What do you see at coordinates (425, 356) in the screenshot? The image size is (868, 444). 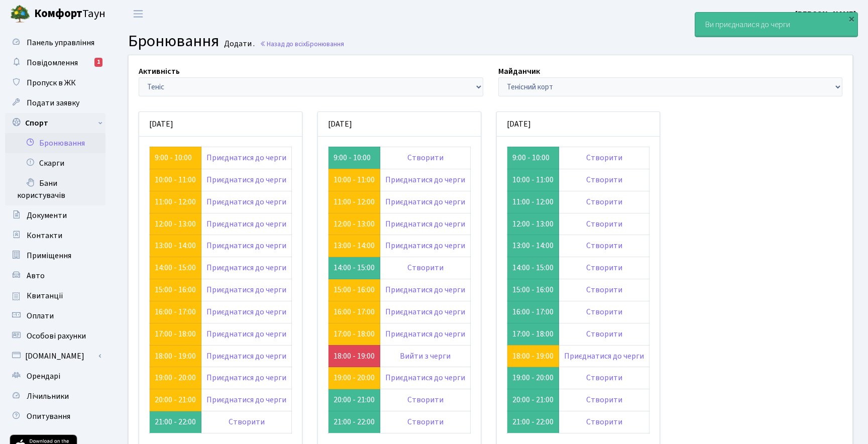 I see `a: Вийти з черги` at bounding box center [425, 356].